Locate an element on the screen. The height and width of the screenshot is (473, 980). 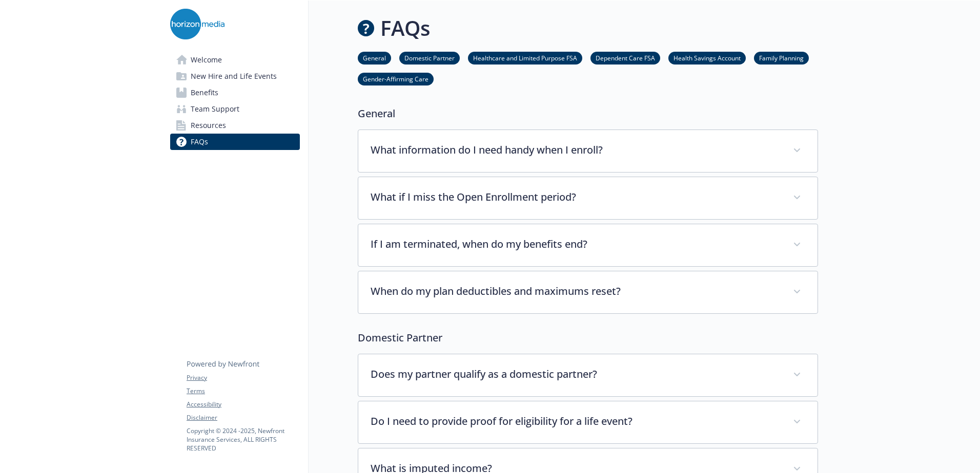
a: Gender-Affirming Care is located at coordinates (395, 79).